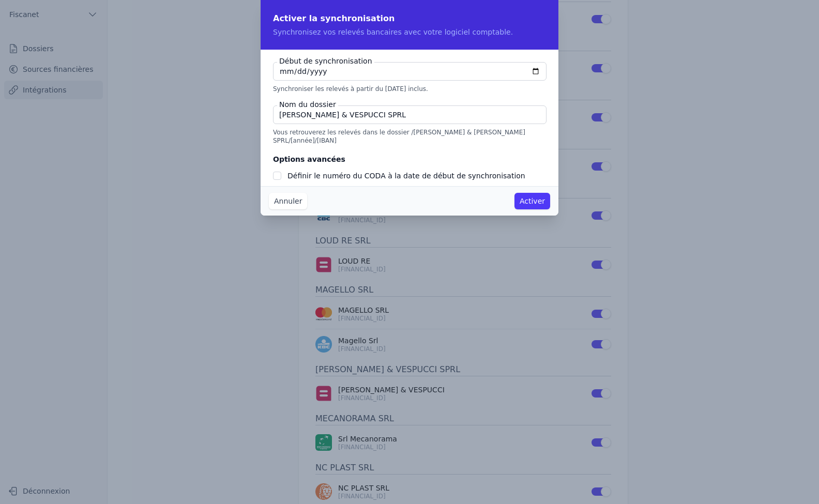 The height and width of the screenshot is (504, 819). Describe the element at coordinates (307, 104) in the screenshot. I see `label: Nom du dossier` at that location.